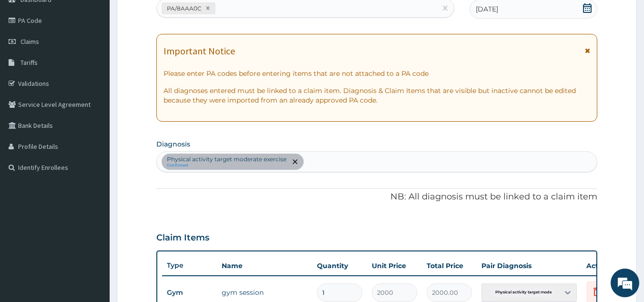 This screenshot has height=302, width=644. Describe the element at coordinates (93, 217) in the screenshot. I see `textarea: Type your message and hit 'Enter'` at that location.